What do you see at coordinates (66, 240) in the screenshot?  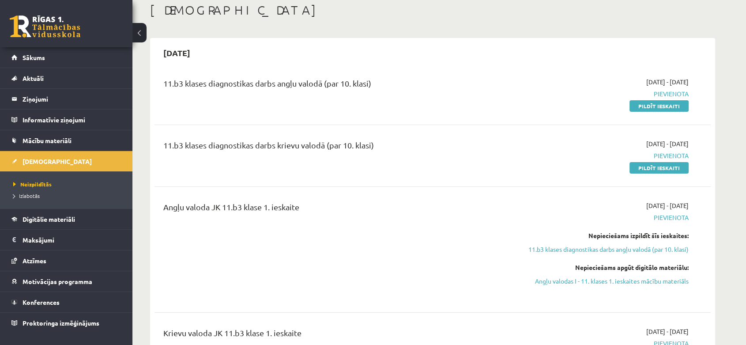 I see `a: Maksājumi` at bounding box center [66, 240].